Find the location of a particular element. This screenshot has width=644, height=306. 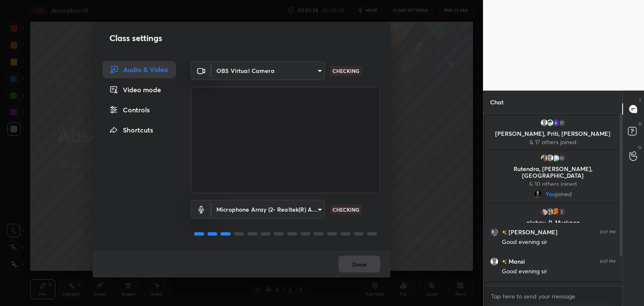

div: Video mode is located at coordinates (139, 90).